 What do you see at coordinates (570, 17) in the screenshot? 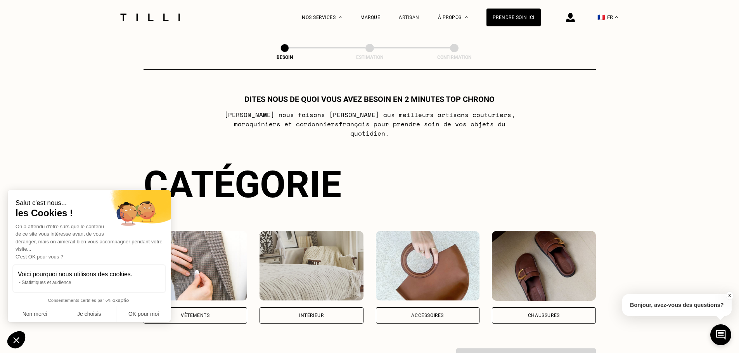
I see `img: icône connexion` at bounding box center [570, 17].